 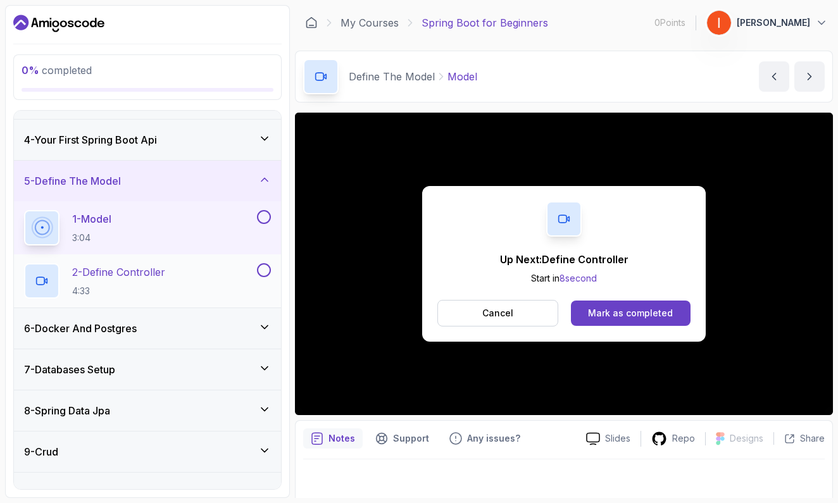 I want to click on p: 3:04, so click(x=92, y=238).